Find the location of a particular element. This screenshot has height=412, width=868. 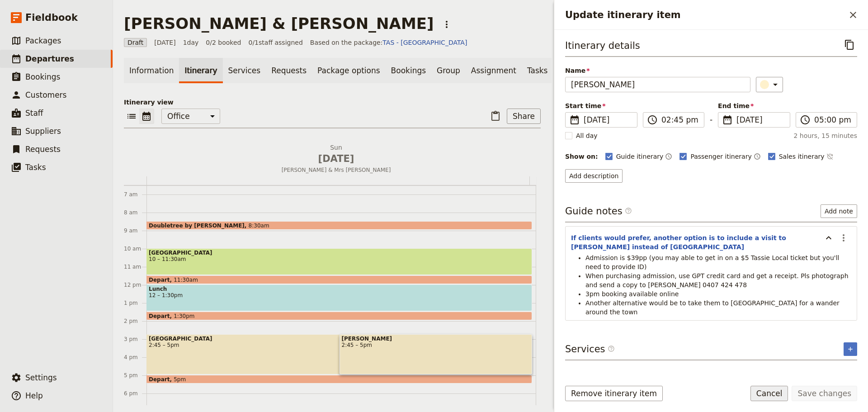

span: 0/2 booked is located at coordinates (223, 43).